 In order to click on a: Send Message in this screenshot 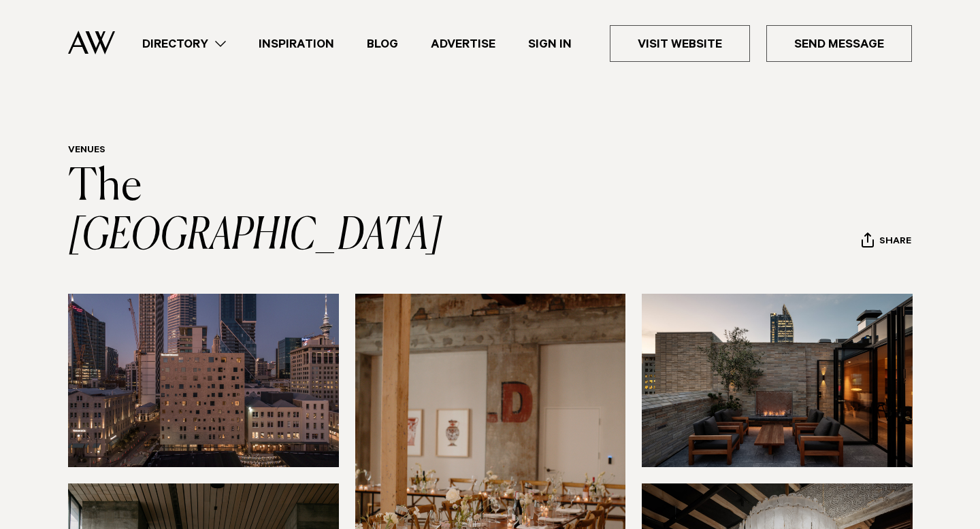, I will do `click(839, 44)`.